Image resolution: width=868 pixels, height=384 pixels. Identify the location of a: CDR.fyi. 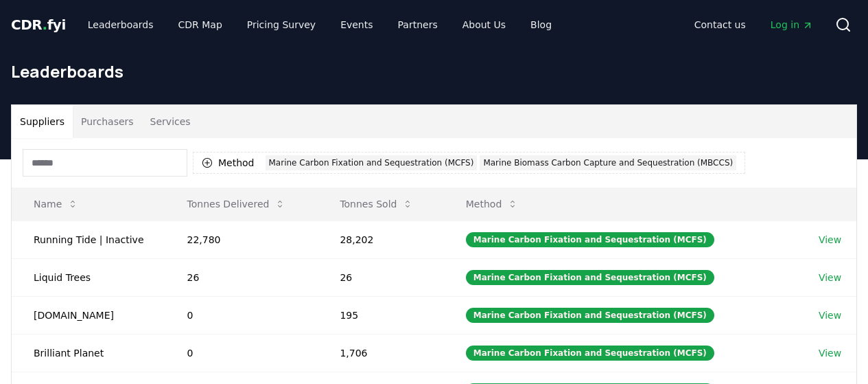
(38, 25).